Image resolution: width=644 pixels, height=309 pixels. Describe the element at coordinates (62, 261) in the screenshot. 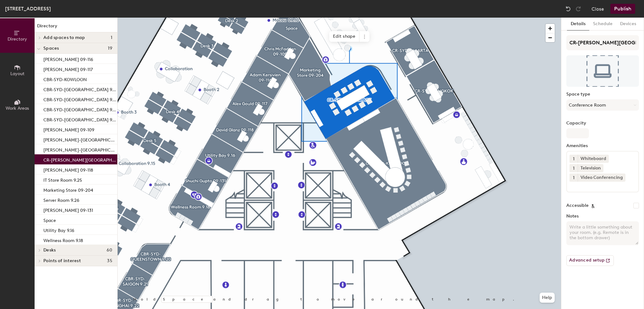

I see `span: Points of interest` at that location.